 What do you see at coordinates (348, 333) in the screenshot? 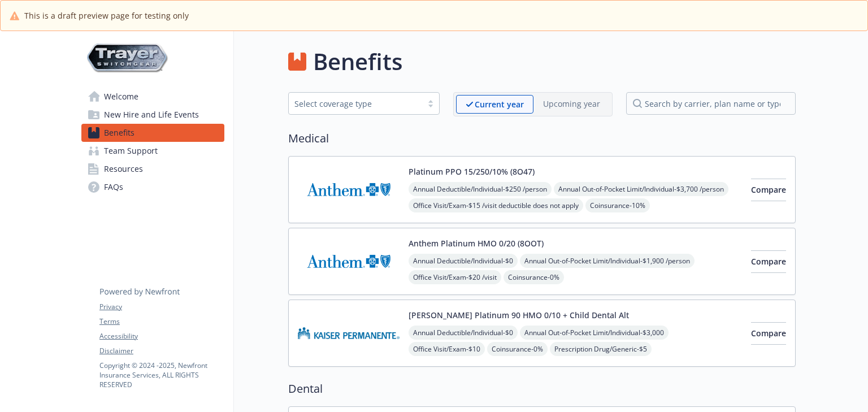
I see `img: Kaiser Permanente Insurance Company carrier logo` at bounding box center [348, 333].